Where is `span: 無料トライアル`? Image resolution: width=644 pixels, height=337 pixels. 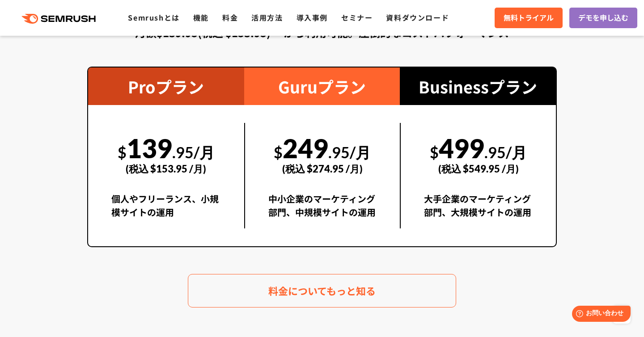 span: 無料トライアル is located at coordinates (529, 18).